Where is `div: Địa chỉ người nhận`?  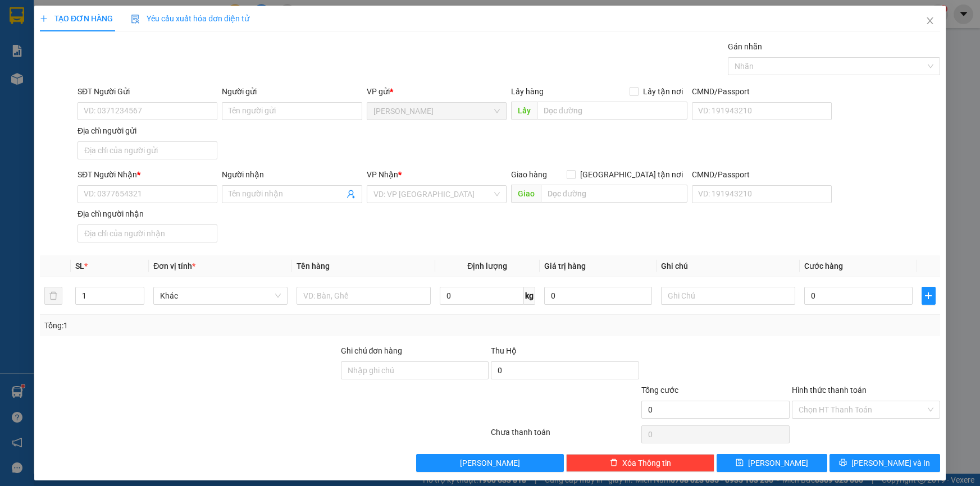 div: Địa chỉ người nhận is located at coordinates (147, 214).